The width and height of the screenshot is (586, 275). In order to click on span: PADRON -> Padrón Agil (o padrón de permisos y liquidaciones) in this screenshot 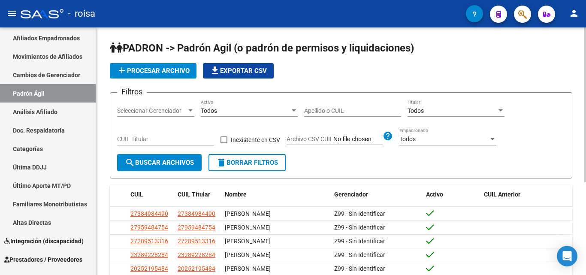, I will do `click(262, 48)`.